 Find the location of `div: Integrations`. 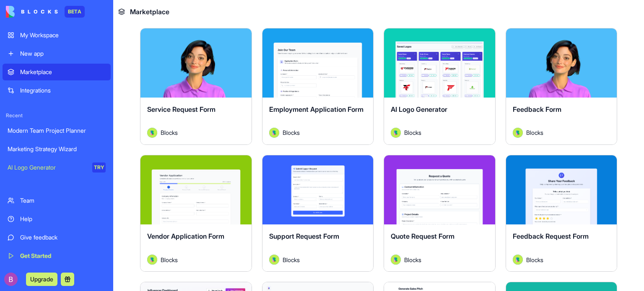

div: Integrations is located at coordinates (63, 90).